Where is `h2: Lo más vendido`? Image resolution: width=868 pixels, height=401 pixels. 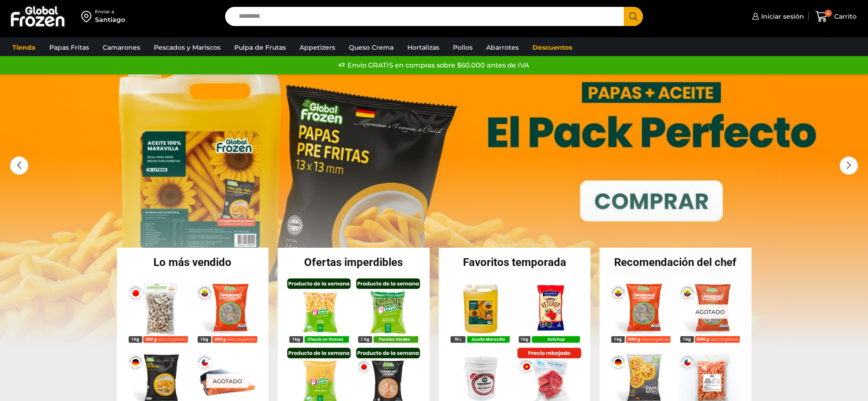 h2: Lo más vendido is located at coordinates (193, 263).